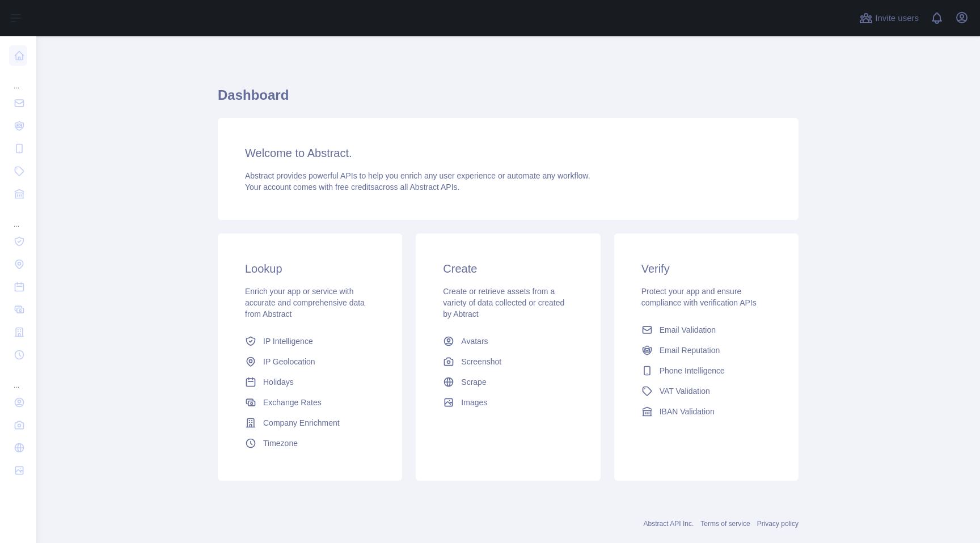  Describe the element at coordinates (706, 269) in the screenshot. I see `h3: Verify` at that location.